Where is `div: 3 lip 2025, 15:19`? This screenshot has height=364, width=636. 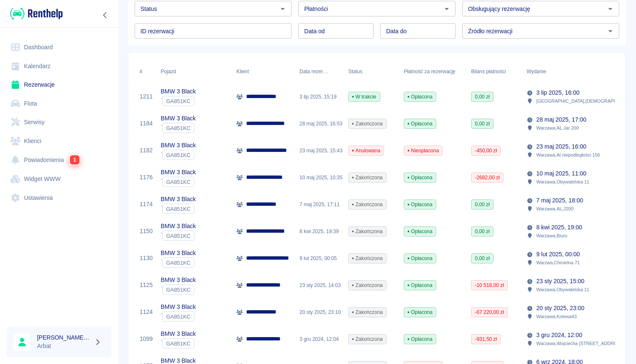 div: 3 lip 2025, 15:19 is located at coordinates (319, 97).